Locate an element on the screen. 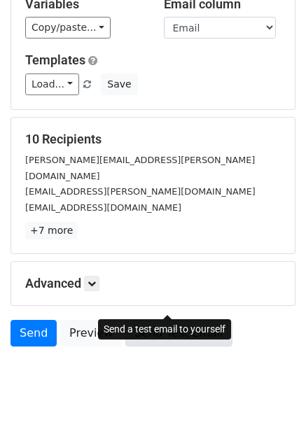 The image size is (306, 434). div: Chat Widget is located at coordinates (271, 400).